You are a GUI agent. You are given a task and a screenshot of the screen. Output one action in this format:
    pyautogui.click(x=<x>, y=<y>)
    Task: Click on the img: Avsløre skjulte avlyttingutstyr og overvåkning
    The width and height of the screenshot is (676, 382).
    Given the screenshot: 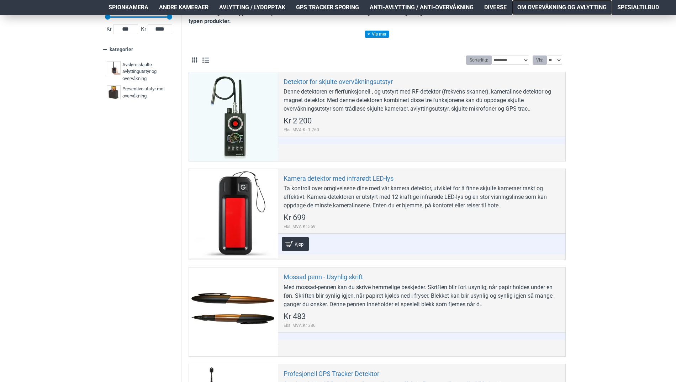 What is the action you would take?
    pyautogui.click(x=113, y=68)
    